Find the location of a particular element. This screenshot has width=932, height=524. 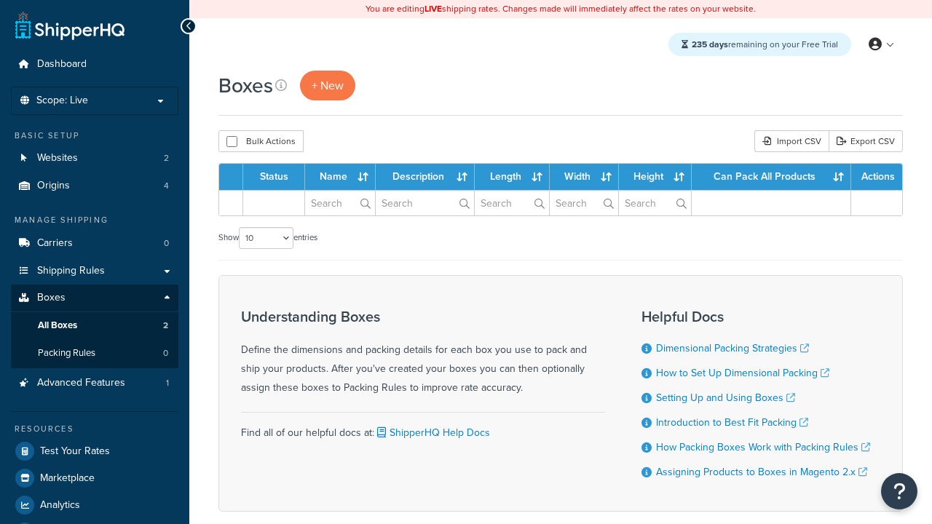

a: Shipping Rules is located at coordinates (95, 271).